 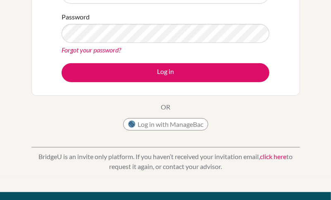 What do you see at coordinates (166, 162) in the screenshot?
I see `p: BridgeU is an invite only platform. If you haven’t received your invitation email, to request it ...` at bounding box center [166, 162].